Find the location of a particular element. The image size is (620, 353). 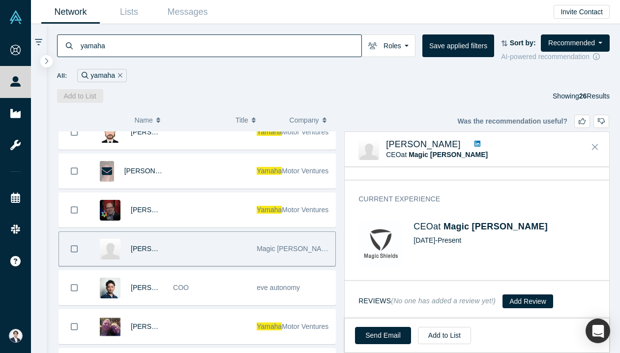

button: Invite Contact is located at coordinates (582, 12).